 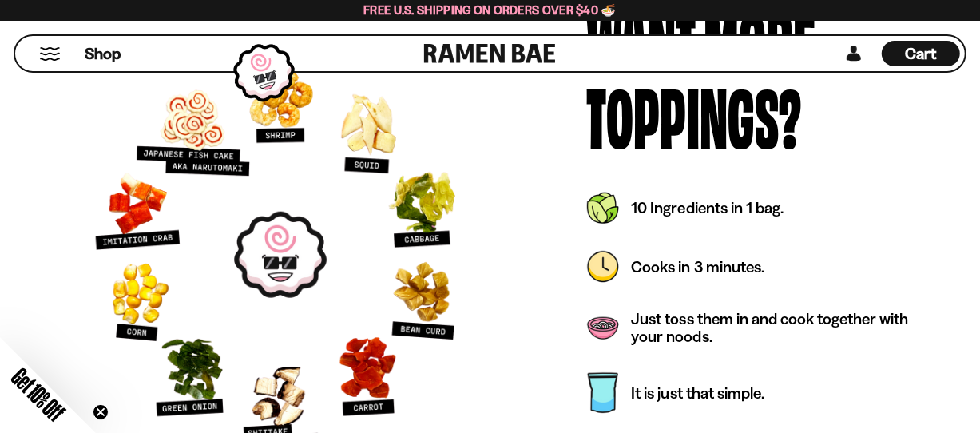 What do you see at coordinates (781, 327) in the screenshot?
I see `div: Just toss them in and cook together with your noods.` at bounding box center [781, 327].